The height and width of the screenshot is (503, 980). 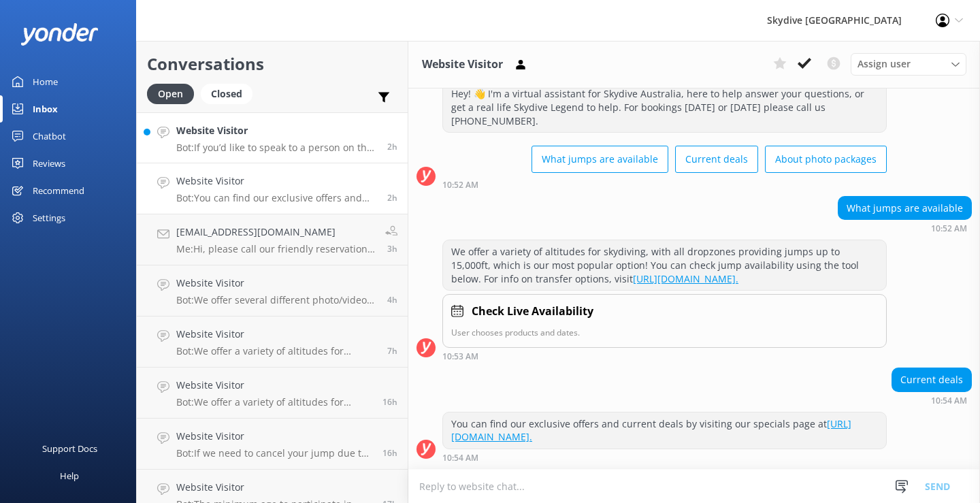 What do you see at coordinates (884, 64) in the screenshot?
I see `span: Assign user` at bounding box center [884, 64].